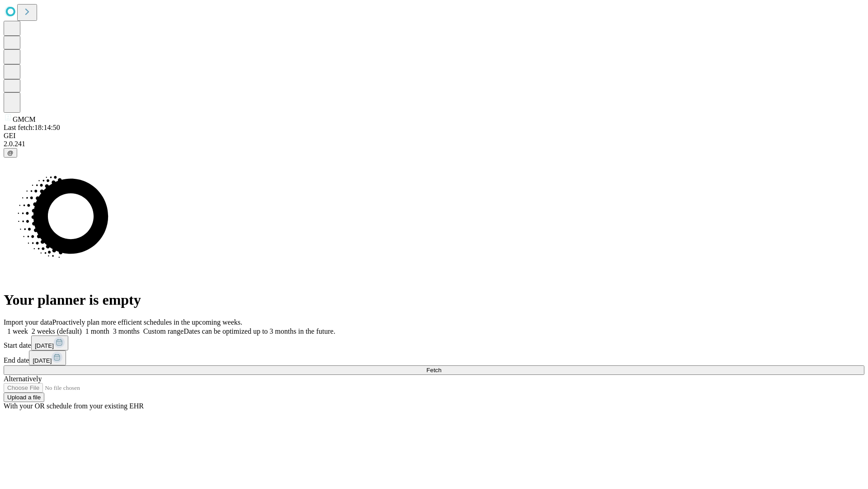  Describe the element at coordinates (97, 331) in the screenshot. I see `span: 1 month` at that location.